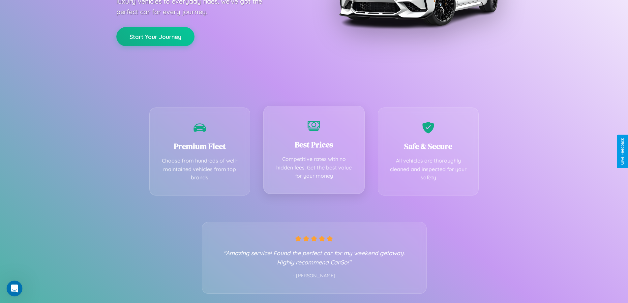 The image size is (628, 303). I want to click on p: All vehicles are thoroughly cleaned and inspected for your safety, so click(428, 169).